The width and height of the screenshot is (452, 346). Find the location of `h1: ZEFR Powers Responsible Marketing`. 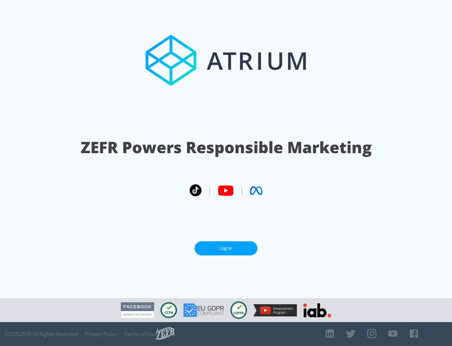

h1: ZEFR Powers Responsible Marketing is located at coordinates (226, 147).